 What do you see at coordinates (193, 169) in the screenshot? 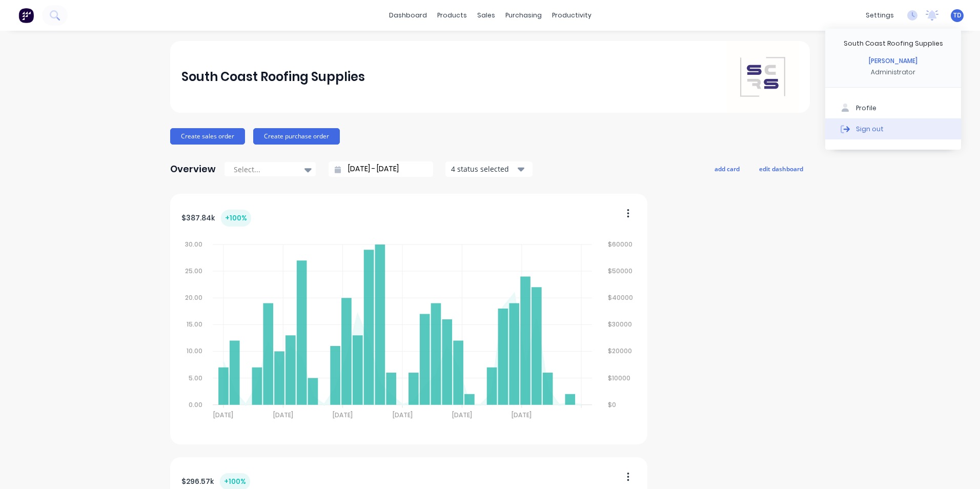
I see `div: Overview` at bounding box center [193, 169].